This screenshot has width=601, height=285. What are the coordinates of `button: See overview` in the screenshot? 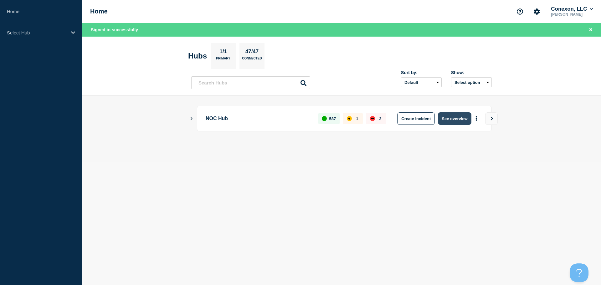 It's located at (455, 119).